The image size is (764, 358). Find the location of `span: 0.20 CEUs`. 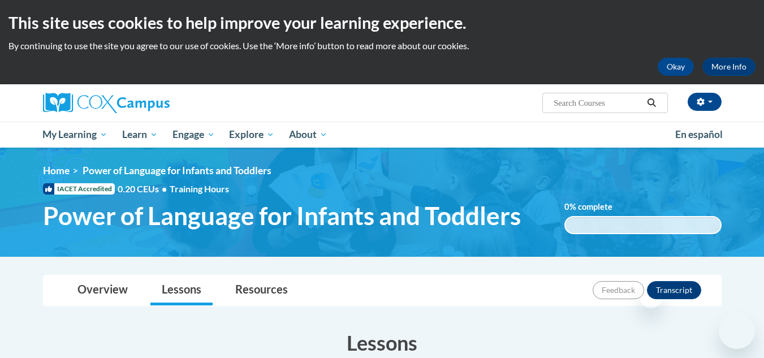

span: 0.20 CEUs is located at coordinates (144, 189).